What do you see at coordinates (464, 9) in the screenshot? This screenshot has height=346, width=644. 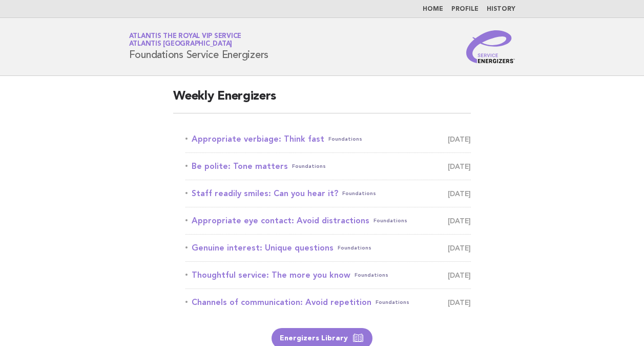 I see `a: Profile` at bounding box center [464, 9].